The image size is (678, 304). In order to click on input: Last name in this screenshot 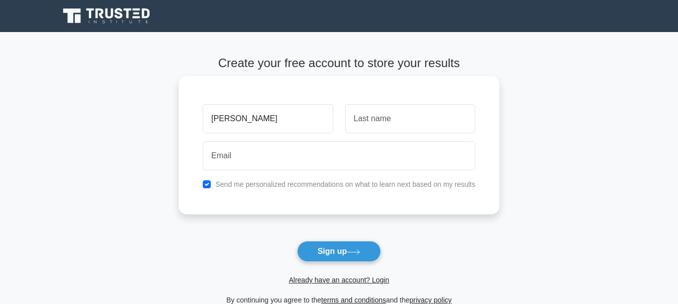, I will do `click(410, 119)`.